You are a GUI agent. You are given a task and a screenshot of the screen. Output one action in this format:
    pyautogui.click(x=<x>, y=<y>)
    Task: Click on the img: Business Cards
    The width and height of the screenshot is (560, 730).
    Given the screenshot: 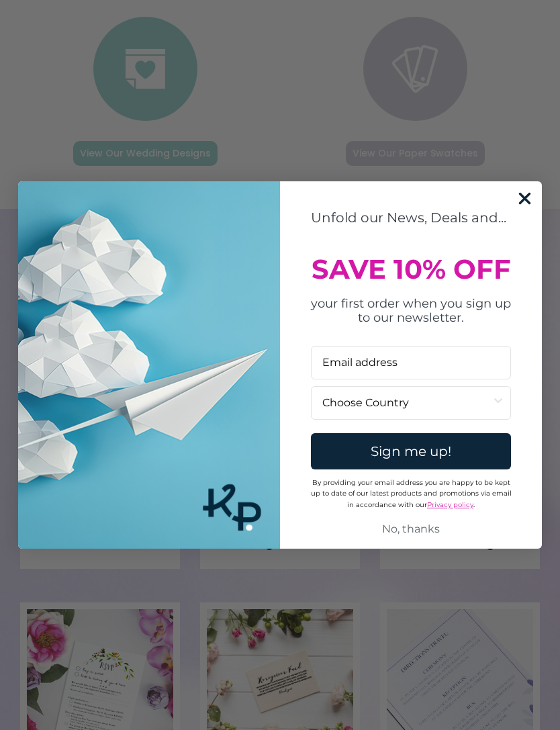 What is the action you would take?
    pyautogui.click(x=149, y=365)
    